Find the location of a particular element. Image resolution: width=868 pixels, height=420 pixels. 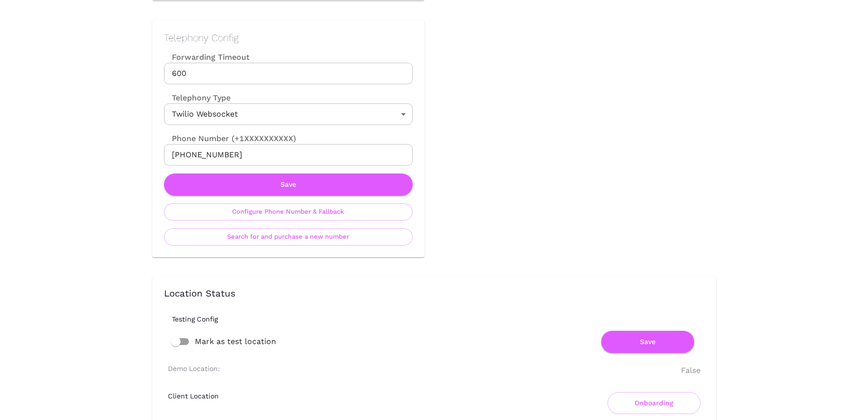

h6: Client Location is located at coordinates (193, 396).